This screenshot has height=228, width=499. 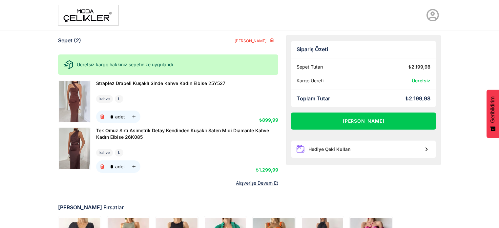 I want to click on span: Straplez Drapeli Kuşaklı Sinde Kahve Kadın Elbise 25Y527, so click(x=161, y=83).